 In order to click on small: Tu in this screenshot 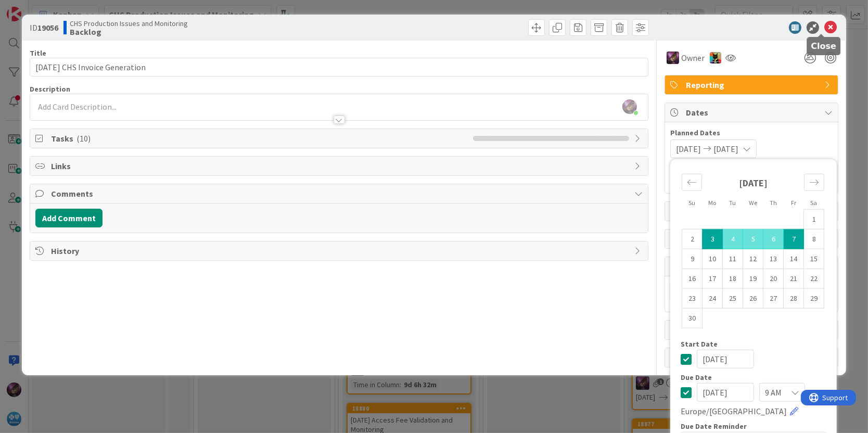, I will do `click(732, 203)`.